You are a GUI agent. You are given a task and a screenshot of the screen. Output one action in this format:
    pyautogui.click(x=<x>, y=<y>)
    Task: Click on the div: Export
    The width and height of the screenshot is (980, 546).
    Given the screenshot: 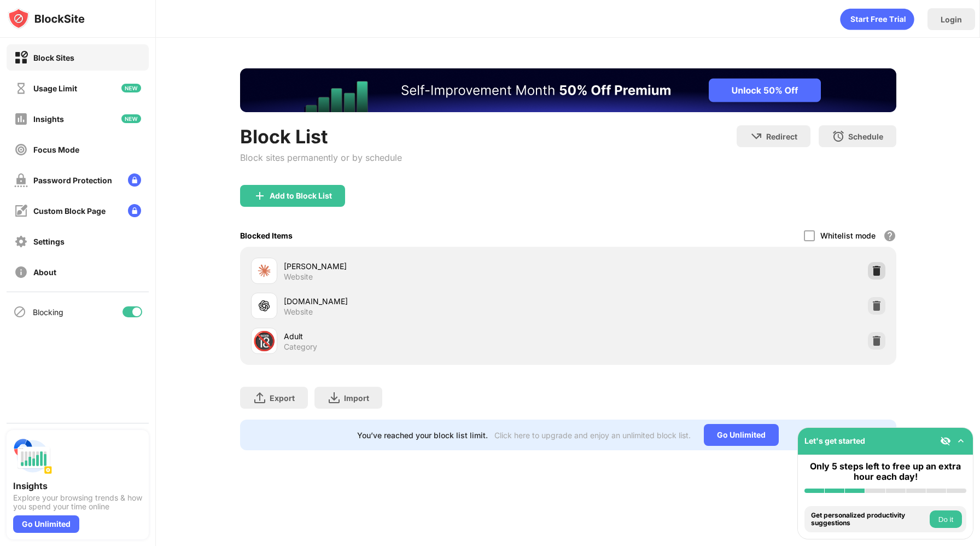 What is the action you would take?
    pyautogui.click(x=282, y=398)
    